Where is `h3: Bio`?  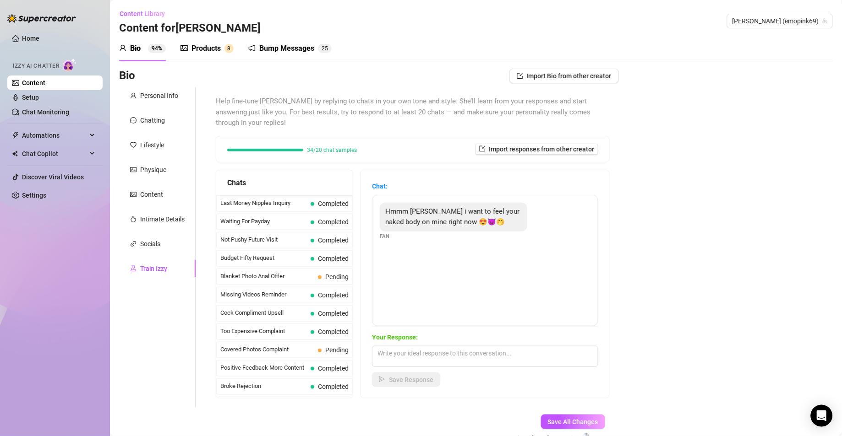 h3: Bio is located at coordinates (127, 76).